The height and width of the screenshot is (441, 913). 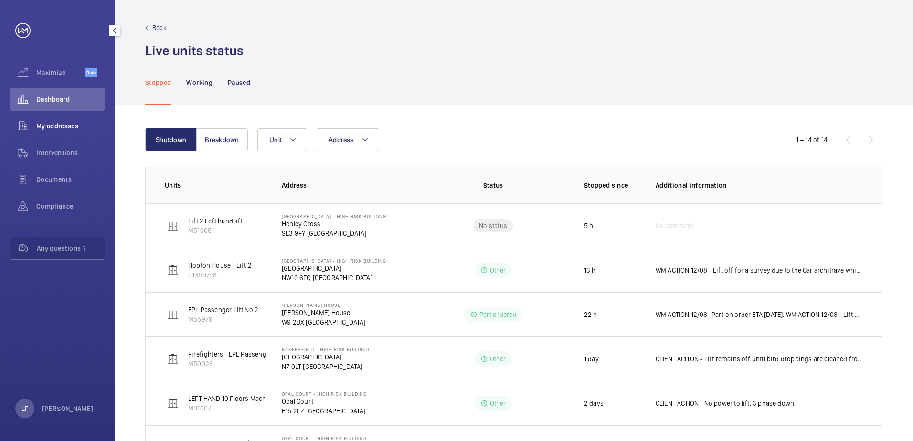 What do you see at coordinates (71, 180) in the screenshot?
I see `span: Documents` at bounding box center [71, 180].